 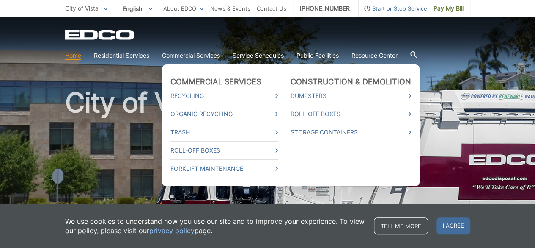 What do you see at coordinates (224, 132) in the screenshot?
I see `a: Trash` at bounding box center [224, 132].